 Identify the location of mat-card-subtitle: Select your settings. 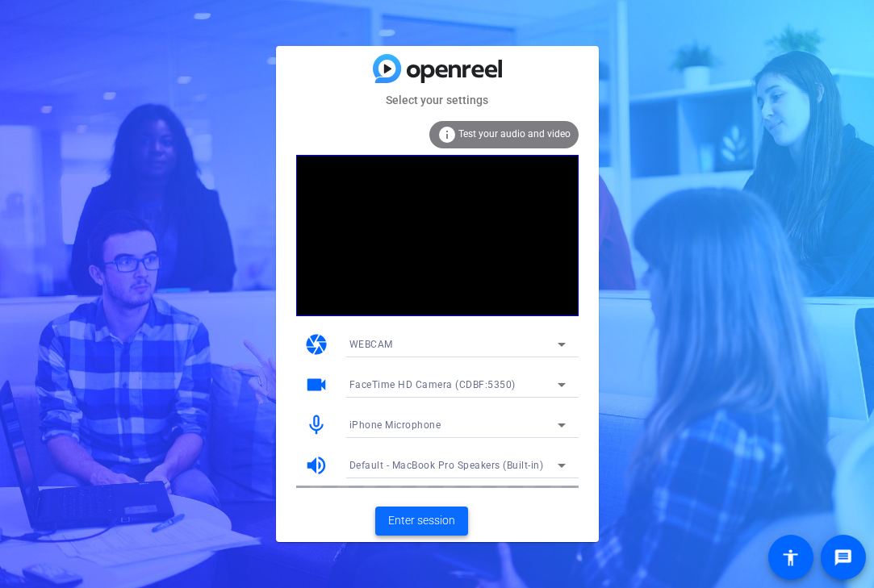
(437, 100).